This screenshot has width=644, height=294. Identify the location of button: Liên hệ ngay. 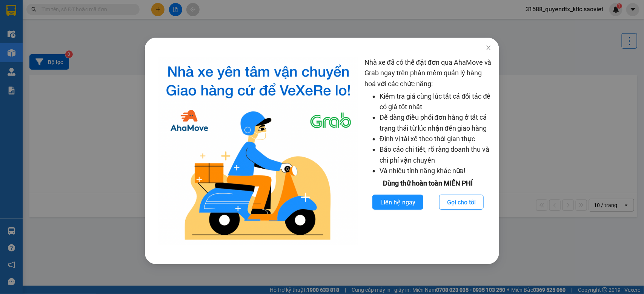
(397, 202).